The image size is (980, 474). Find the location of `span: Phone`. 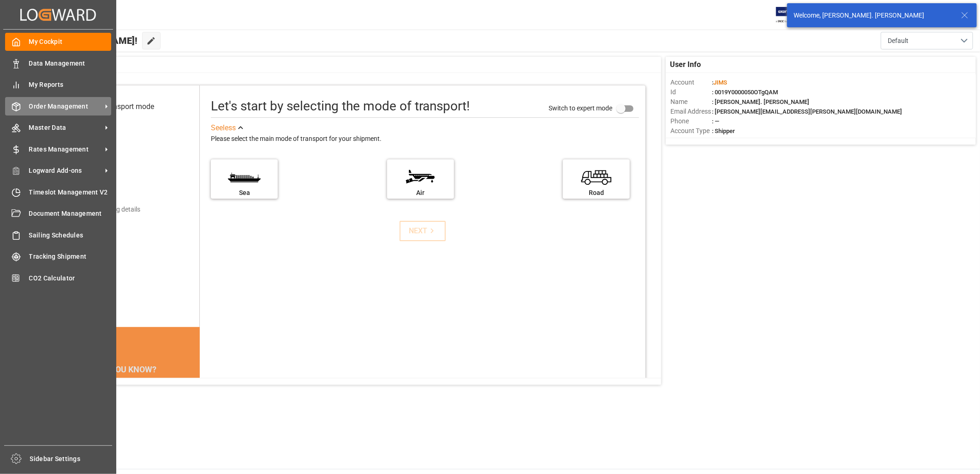

span: Phone is located at coordinates (691, 121).